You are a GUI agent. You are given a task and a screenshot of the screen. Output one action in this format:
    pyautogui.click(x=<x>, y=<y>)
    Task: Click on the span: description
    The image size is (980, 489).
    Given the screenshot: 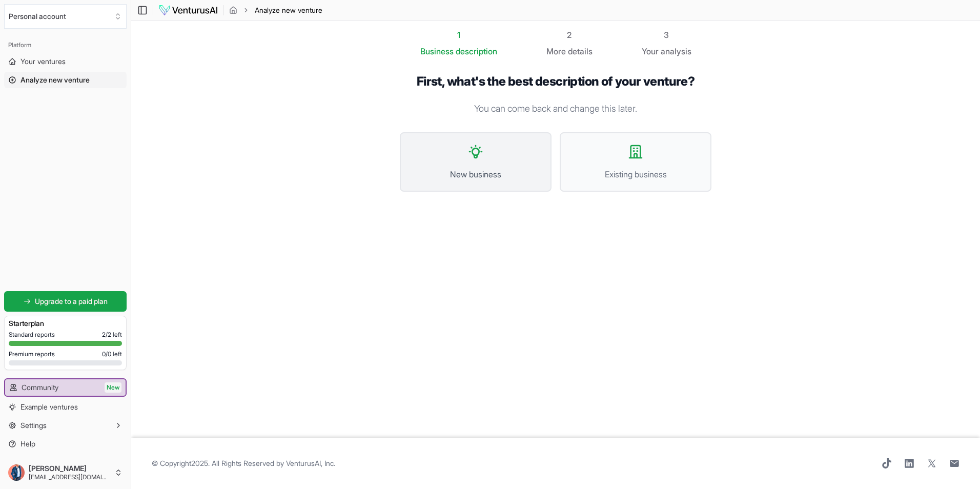 What is the action you would take?
    pyautogui.click(x=476, y=51)
    